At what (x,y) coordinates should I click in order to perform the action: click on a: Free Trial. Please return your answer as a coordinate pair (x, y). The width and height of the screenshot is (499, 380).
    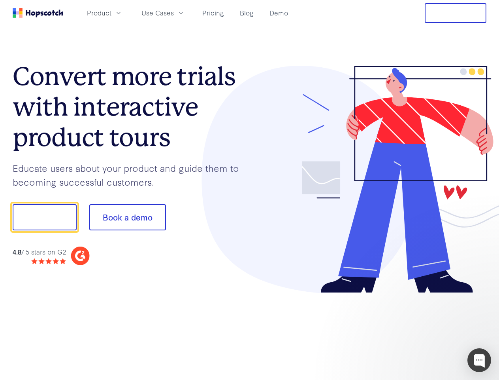
    Looking at the image, I should click on (456, 13).